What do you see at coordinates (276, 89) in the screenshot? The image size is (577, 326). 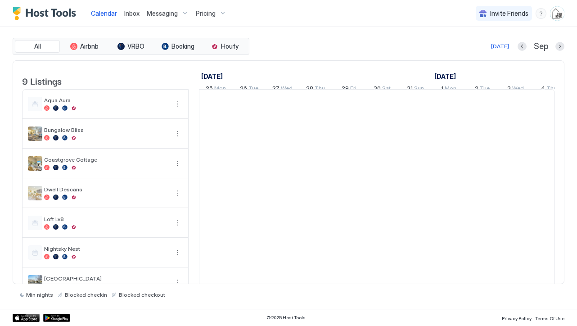 I see `span: 27` at bounding box center [276, 89].